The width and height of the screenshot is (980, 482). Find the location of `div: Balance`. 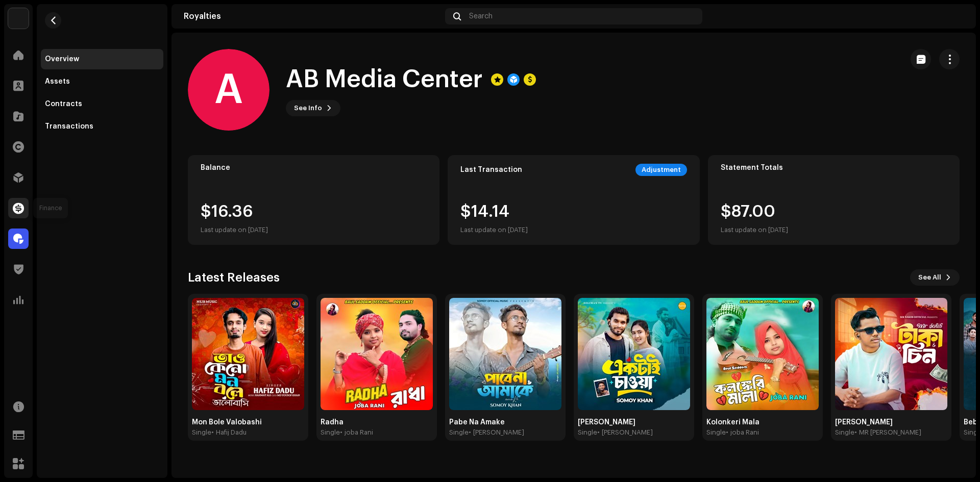

div: Balance is located at coordinates (313, 168).